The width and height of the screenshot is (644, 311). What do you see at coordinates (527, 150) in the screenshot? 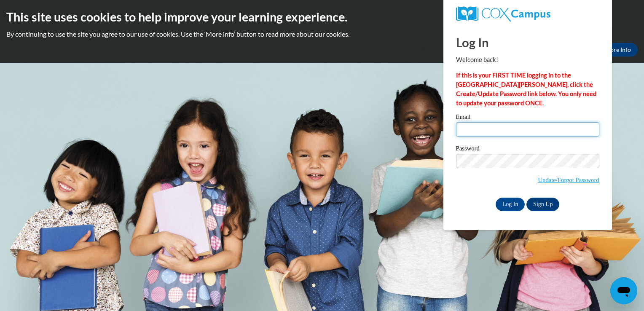
I see `label: Password` at bounding box center [527, 150].